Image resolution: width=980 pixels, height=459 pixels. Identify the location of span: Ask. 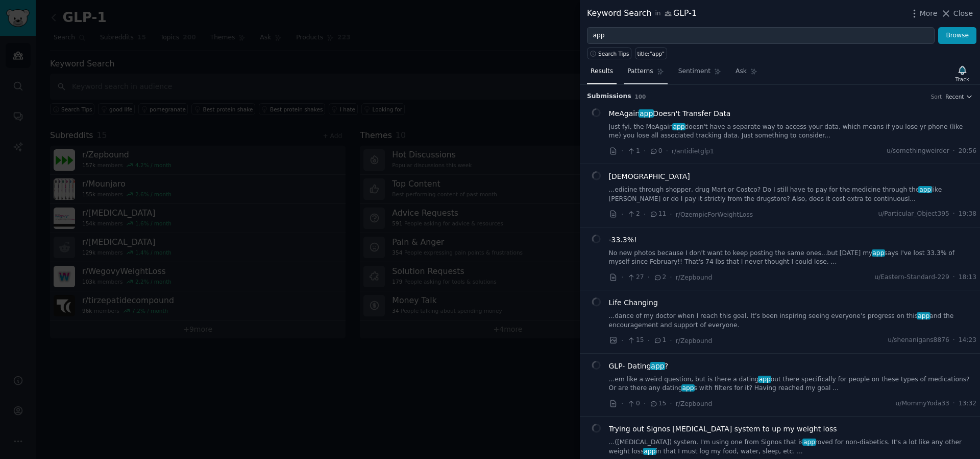
(741, 72).